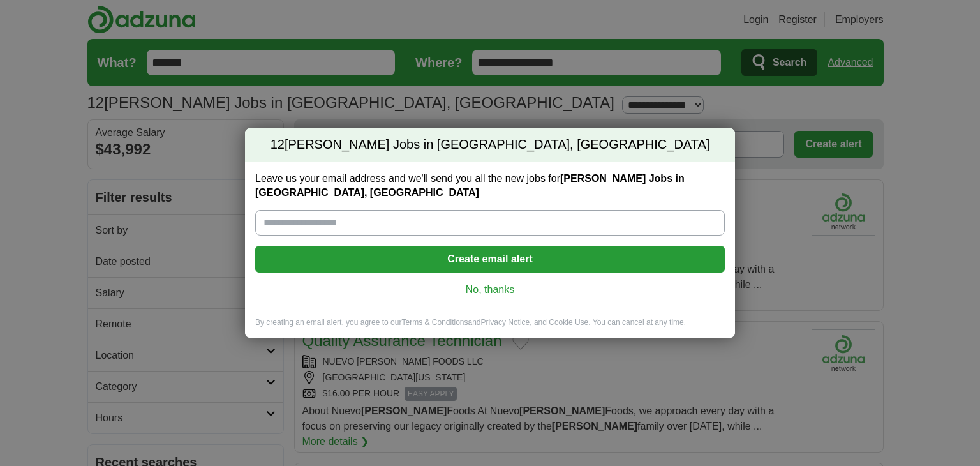 This screenshot has height=466, width=980. I want to click on label: Leave us your email address and we'll send you all the new jobs for, so click(490, 186).